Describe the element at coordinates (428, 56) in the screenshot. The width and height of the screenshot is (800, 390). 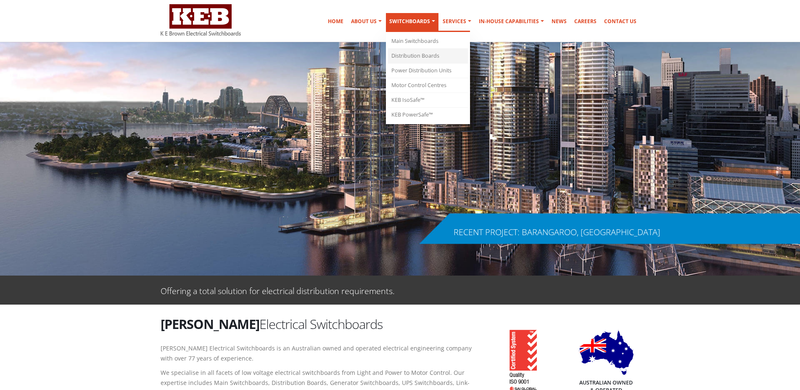
I see `a: Distribution Boards` at that location.